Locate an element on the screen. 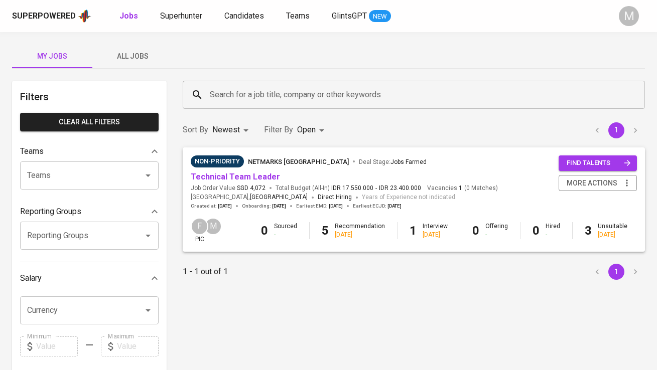 The image size is (657, 370). p: 1 - 1 out of 1 is located at coordinates (205, 272).